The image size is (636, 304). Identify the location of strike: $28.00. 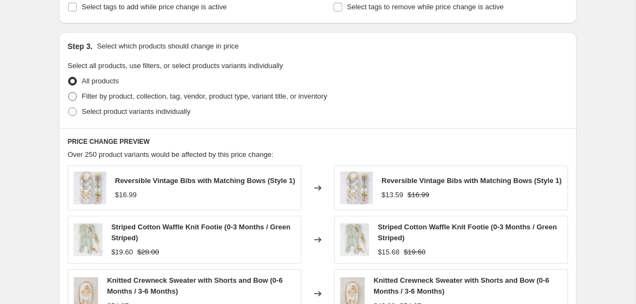
(148, 252).